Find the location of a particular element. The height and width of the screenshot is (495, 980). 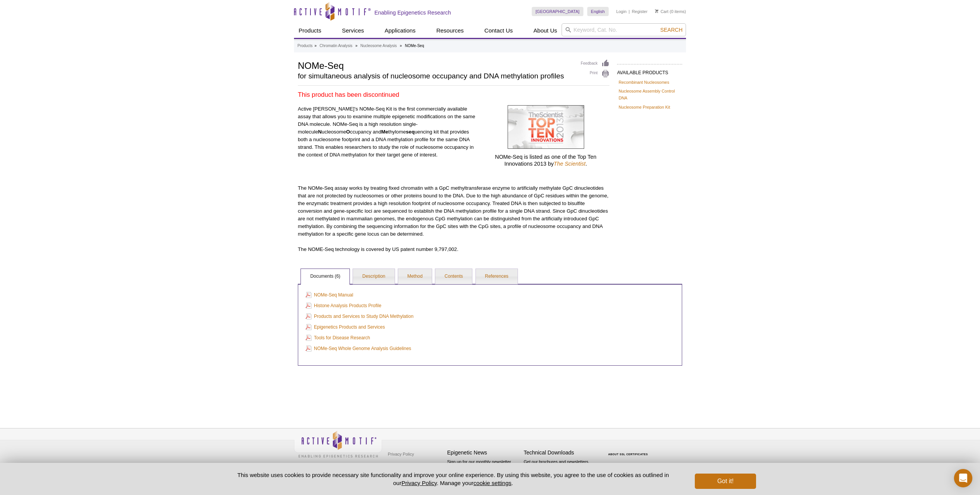

input: Keyword, Cat. No. is located at coordinates (624, 30).